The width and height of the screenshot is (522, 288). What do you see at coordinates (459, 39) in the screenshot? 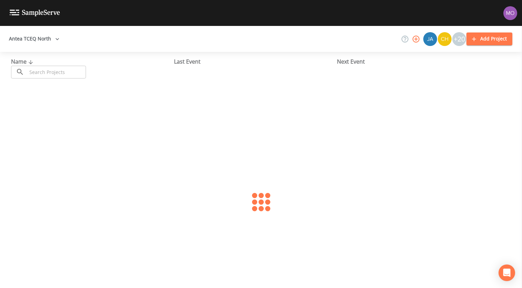
I see `div: +20` at bounding box center [459, 39].